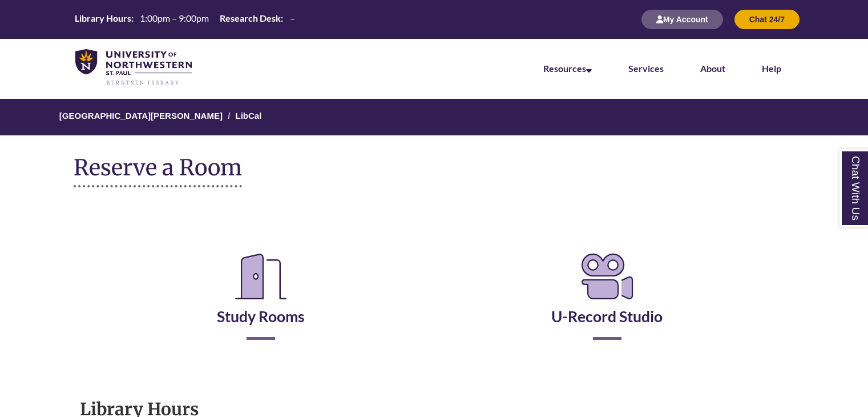 The height and width of the screenshot is (417, 868). What do you see at coordinates (682, 19) in the screenshot?
I see `a: My Account` at bounding box center [682, 19].